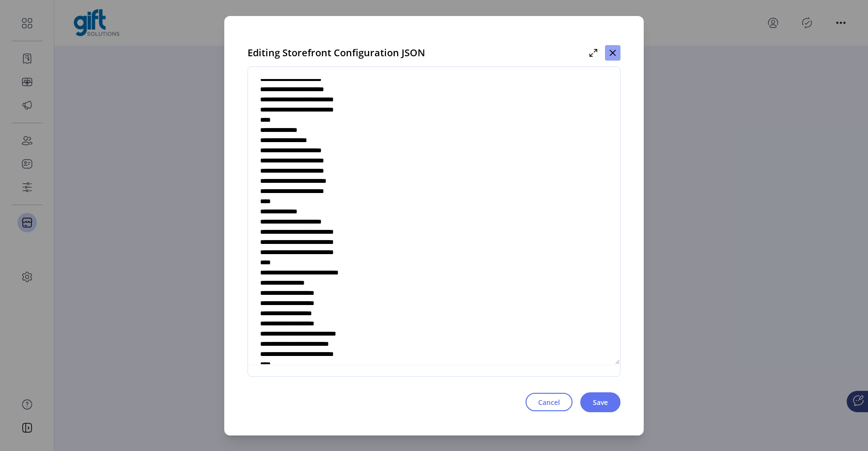 The height and width of the screenshot is (451, 868). I want to click on span: Save, so click(600, 402).